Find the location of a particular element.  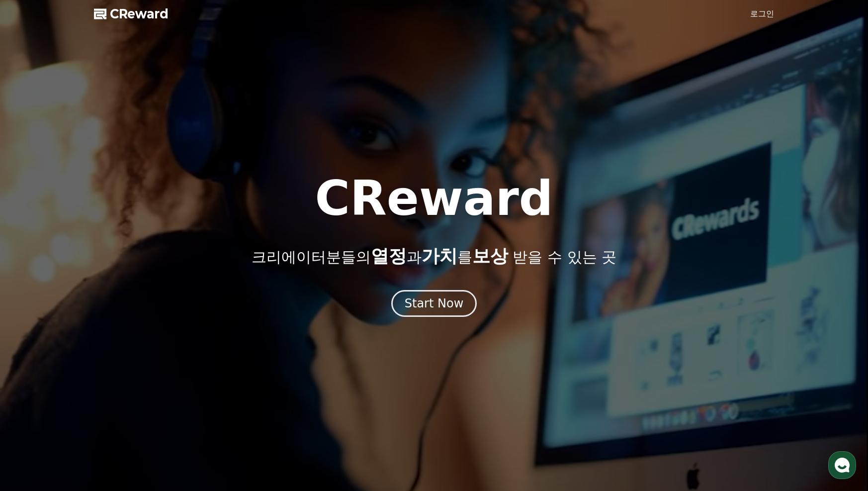

a: 설정 is located at coordinates (160, 327).